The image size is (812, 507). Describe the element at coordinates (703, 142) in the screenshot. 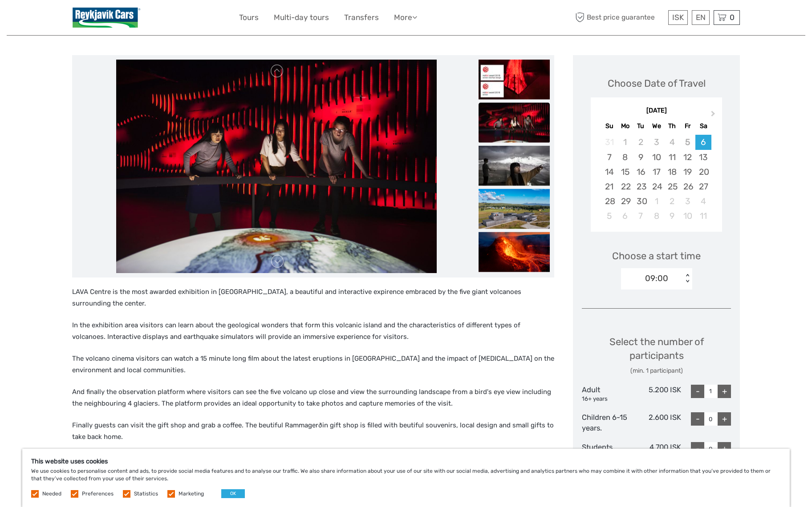

I see `div: Choose Saturday, September 6th, 2025` at that location.